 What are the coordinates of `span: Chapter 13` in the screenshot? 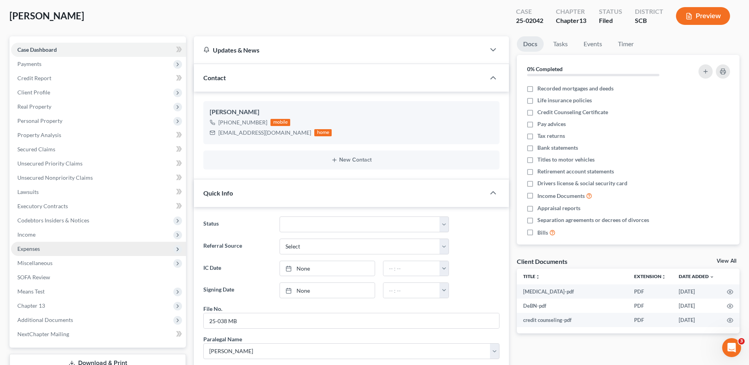 It's located at (31, 305).